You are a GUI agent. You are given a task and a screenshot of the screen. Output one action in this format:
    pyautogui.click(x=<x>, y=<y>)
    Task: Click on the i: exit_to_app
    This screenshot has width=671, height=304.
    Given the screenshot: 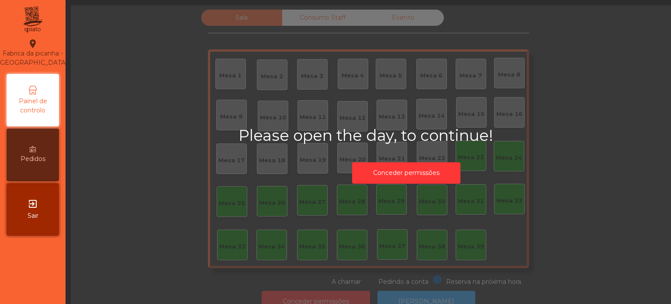 What is the action you would take?
    pyautogui.click(x=33, y=204)
    